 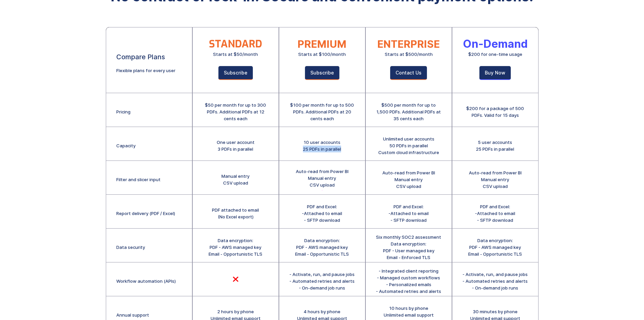 I want to click on div: 5 user accounts 25 PDFs in parallel, so click(x=495, y=145).